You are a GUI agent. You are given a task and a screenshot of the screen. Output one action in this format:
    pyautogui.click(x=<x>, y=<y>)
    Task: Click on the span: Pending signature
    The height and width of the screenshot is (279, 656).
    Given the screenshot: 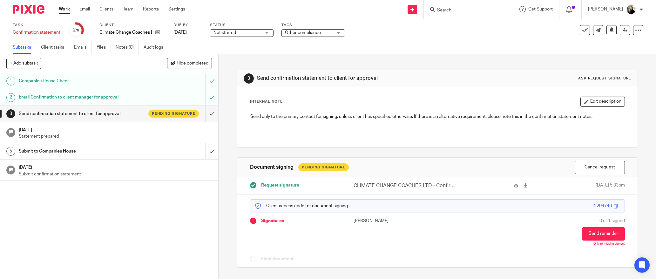 What is the action you would take?
    pyautogui.click(x=173, y=113)
    